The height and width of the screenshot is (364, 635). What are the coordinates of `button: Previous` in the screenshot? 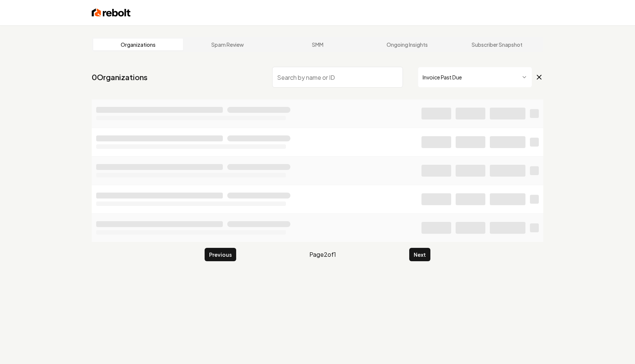 It's located at (220, 254).